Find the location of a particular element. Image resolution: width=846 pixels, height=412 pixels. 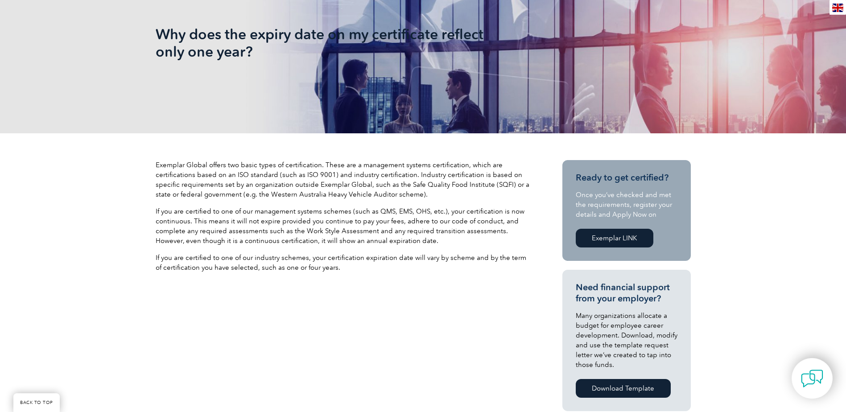

p: Exemplar Global offers two basic types of certification. These are a management systems certifica... is located at coordinates (343, 180).